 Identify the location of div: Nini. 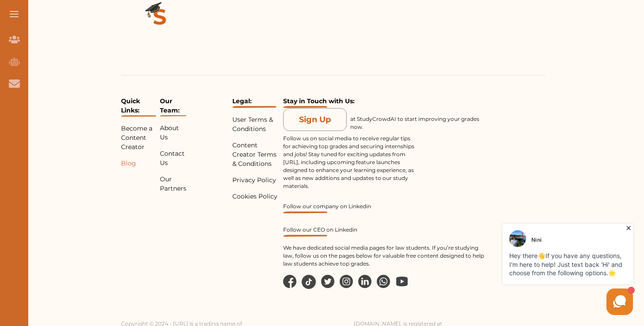
(104, 19).